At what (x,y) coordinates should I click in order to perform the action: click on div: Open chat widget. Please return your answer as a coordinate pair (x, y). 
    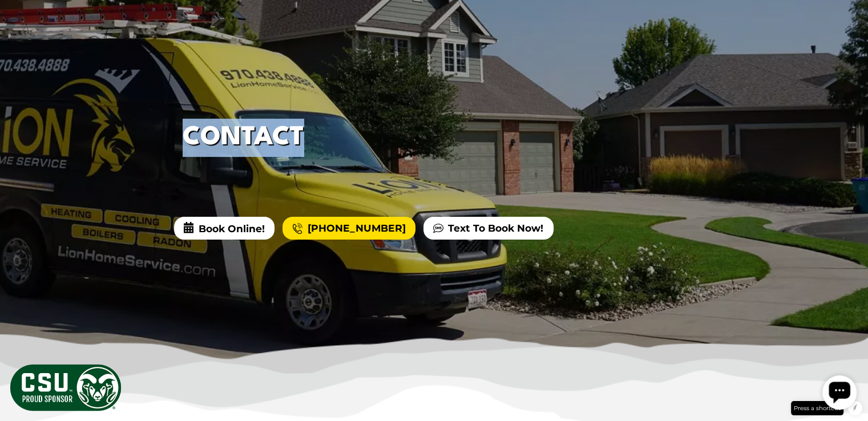
    Looking at the image, I should click on (22, 22).